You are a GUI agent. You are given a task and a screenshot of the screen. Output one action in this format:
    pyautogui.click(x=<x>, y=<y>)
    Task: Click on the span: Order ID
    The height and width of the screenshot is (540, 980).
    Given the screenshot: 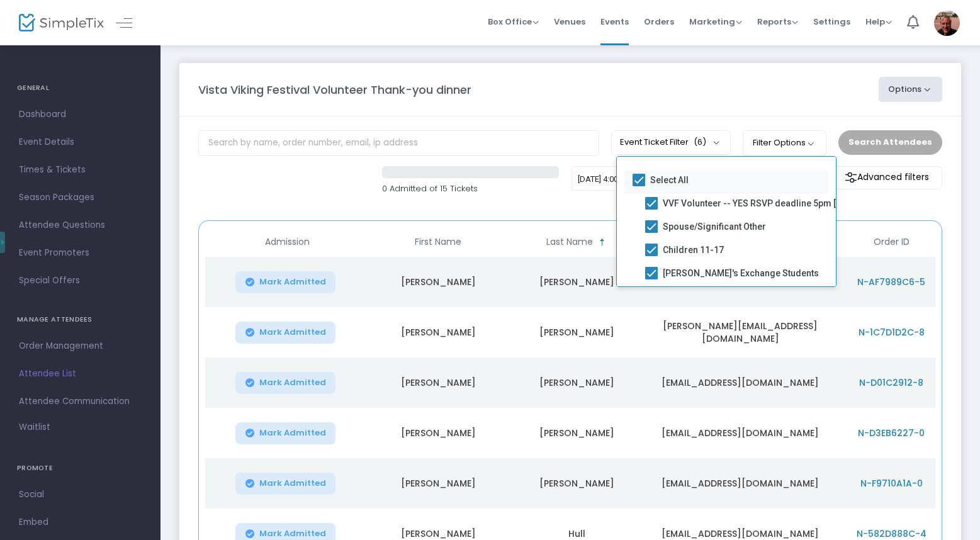 What is the action you would take?
    pyautogui.click(x=892, y=242)
    